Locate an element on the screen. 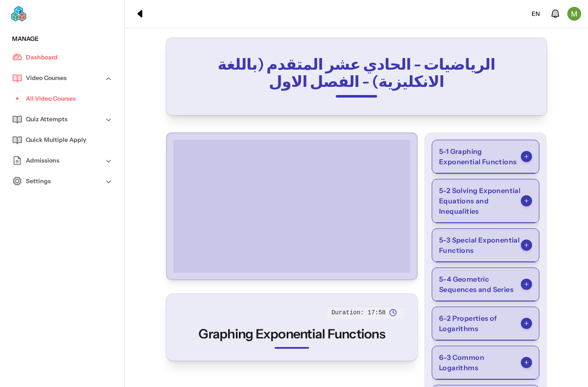  span: Video Courses is located at coordinates (46, 78).